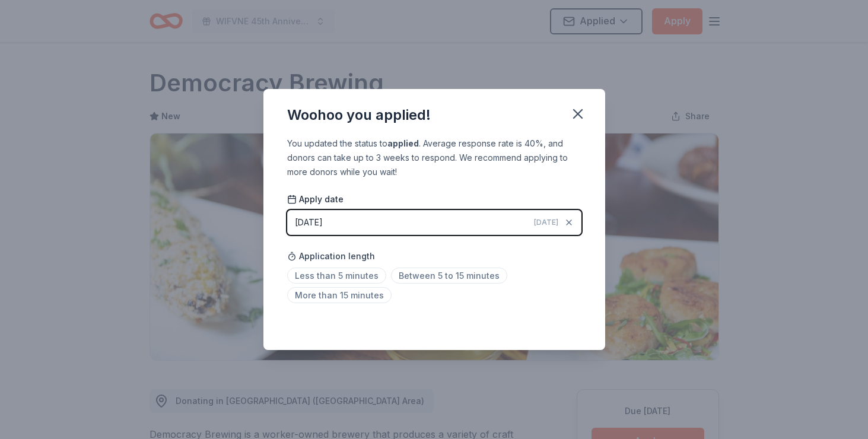 This screenshot has height=439, width=868. Describe the element at coordinates (331, 256) in the screenshot. I see `span: Application length` at that location.